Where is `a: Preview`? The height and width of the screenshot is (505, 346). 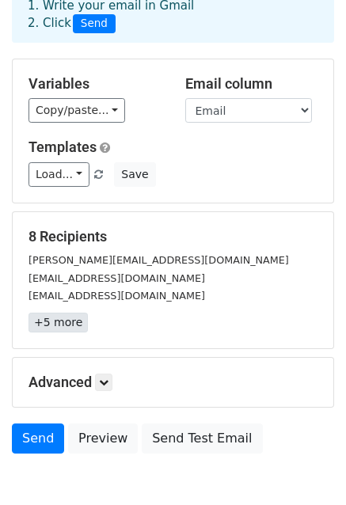 a: Preview is located at coordinates (103, 438).